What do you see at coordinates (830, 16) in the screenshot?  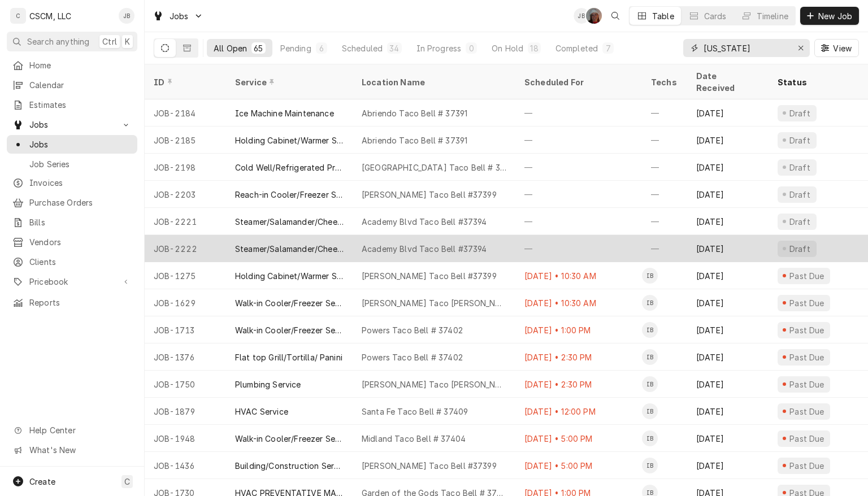 I see `button: New Job` at bounding box center [830, 16].